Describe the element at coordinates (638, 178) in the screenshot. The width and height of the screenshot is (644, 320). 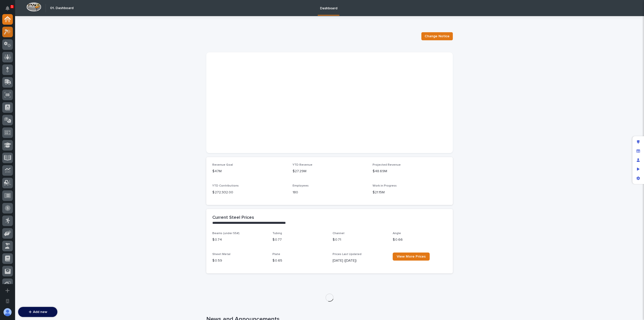
I see `div: App settings` at that location.